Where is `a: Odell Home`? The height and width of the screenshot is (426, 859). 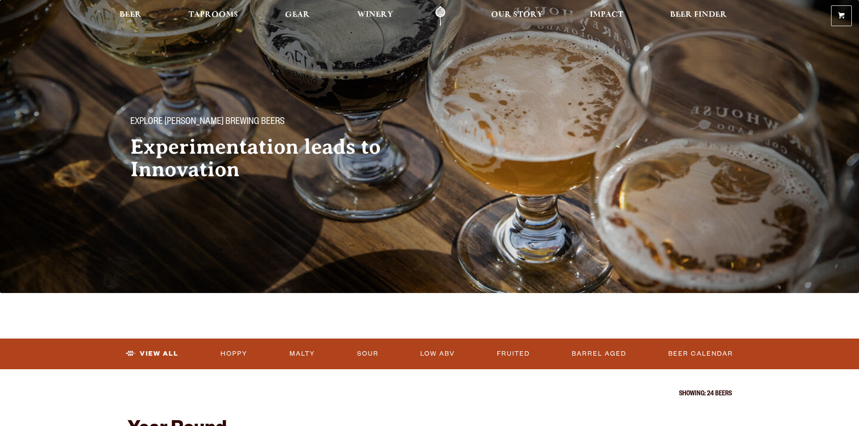
a: Odell Home is located at coordinates (440, 16).